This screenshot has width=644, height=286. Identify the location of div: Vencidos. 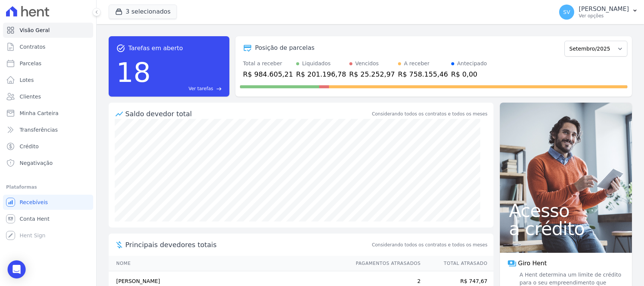
(367, 63).